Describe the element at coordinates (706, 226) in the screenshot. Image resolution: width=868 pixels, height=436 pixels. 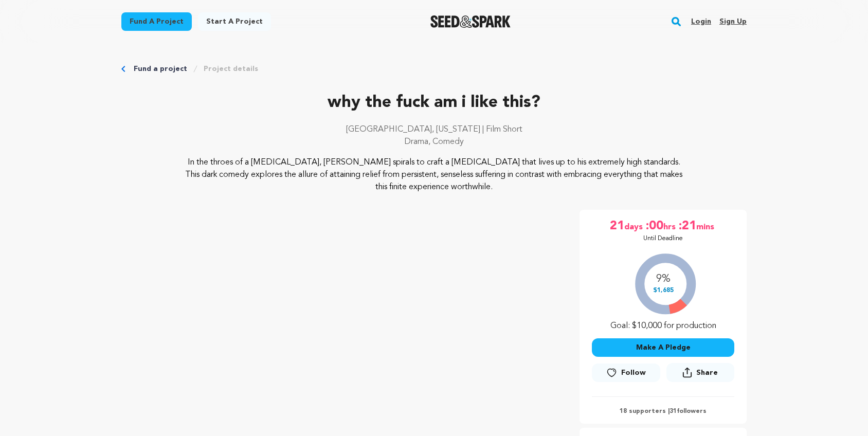
I see `span: mins` at that location.